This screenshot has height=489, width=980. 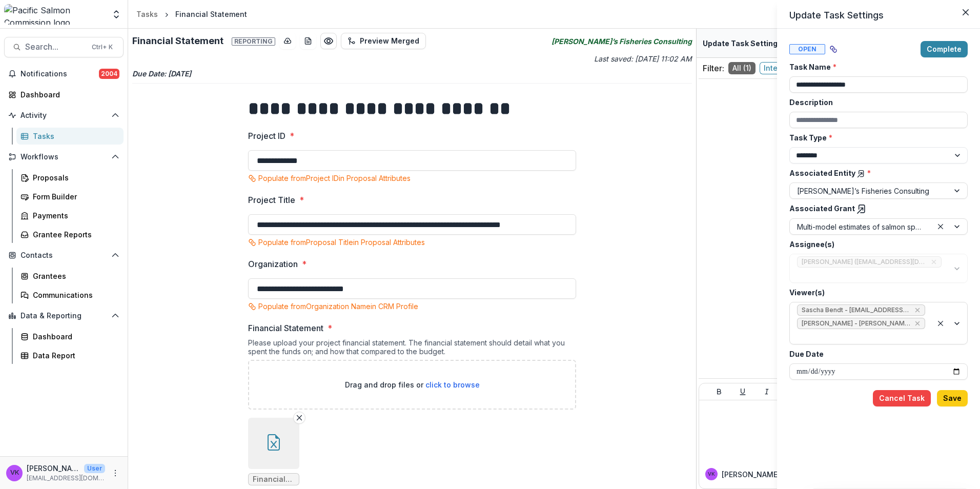 What do you see at coordinates (944, 49) in the screenshot?
I see `button: Complete` at bounding box center [944, 49].